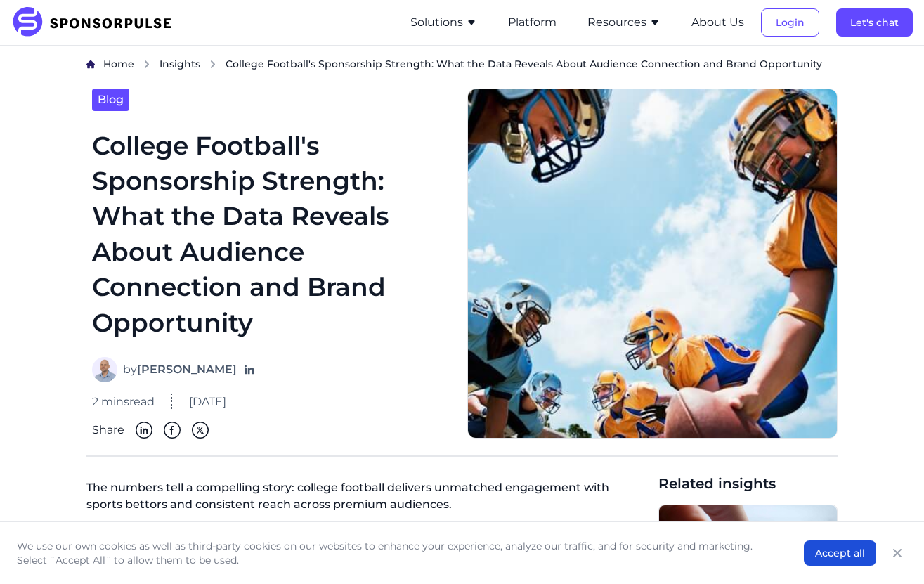 The image size is (924, 584). Describe the element at coordinates (90, 64) in the screenshot. I see `img: Home` at that location.